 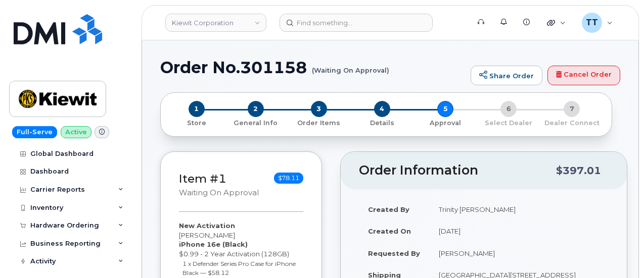 What do you see at coordinates (255, 122) in the screenshot?
I see `a: 2 General Info` at bounding box center [255, 122].